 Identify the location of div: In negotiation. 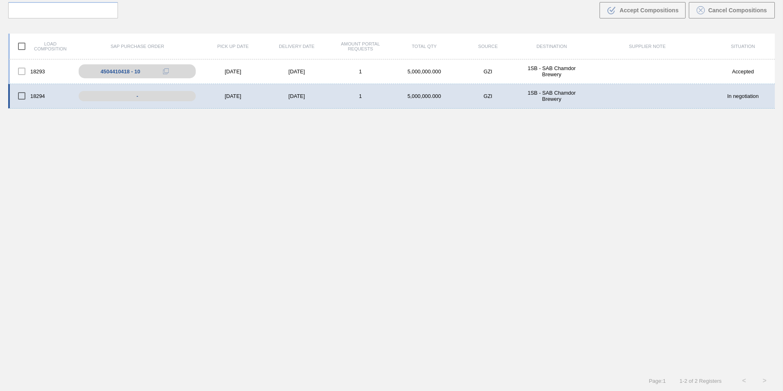
(743, 96).